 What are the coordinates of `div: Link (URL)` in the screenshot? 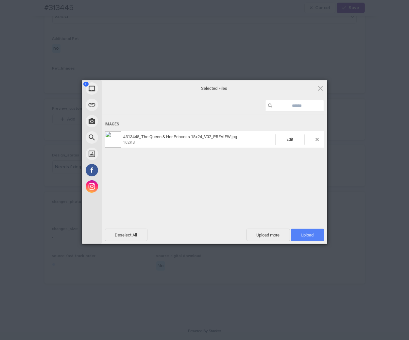 It's located at (121, 105).